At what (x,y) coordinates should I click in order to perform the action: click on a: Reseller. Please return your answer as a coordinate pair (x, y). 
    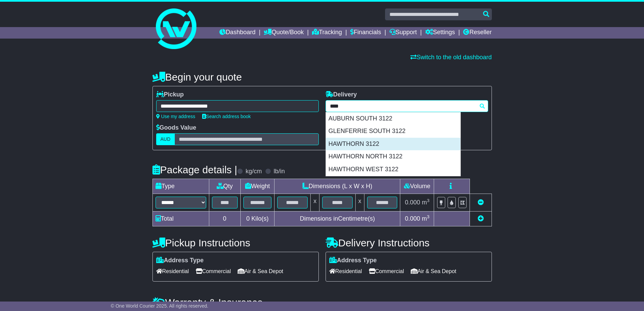
    Looking at the image, I should click on (477, 33).